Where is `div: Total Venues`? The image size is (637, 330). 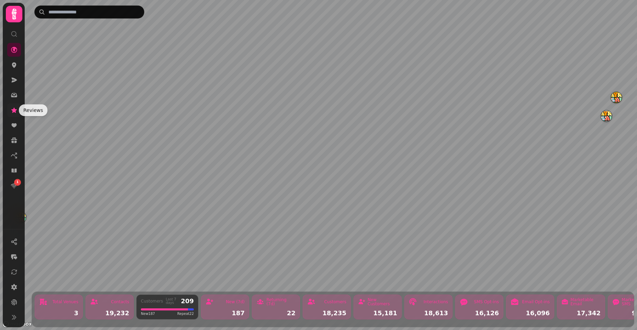 div: Total Venues is located at coordinates (65, 302).